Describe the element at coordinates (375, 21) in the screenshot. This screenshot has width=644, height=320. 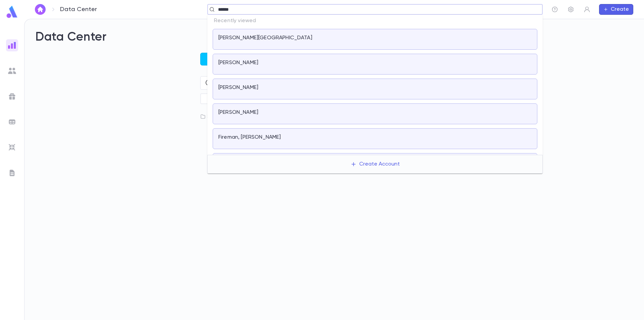
I see `p: Recently viewed` at that location.